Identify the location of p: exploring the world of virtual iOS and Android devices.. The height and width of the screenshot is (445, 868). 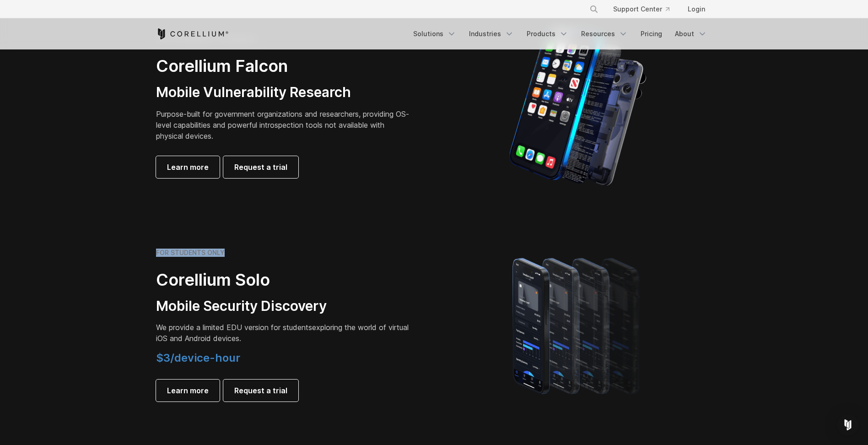
(284, 333).